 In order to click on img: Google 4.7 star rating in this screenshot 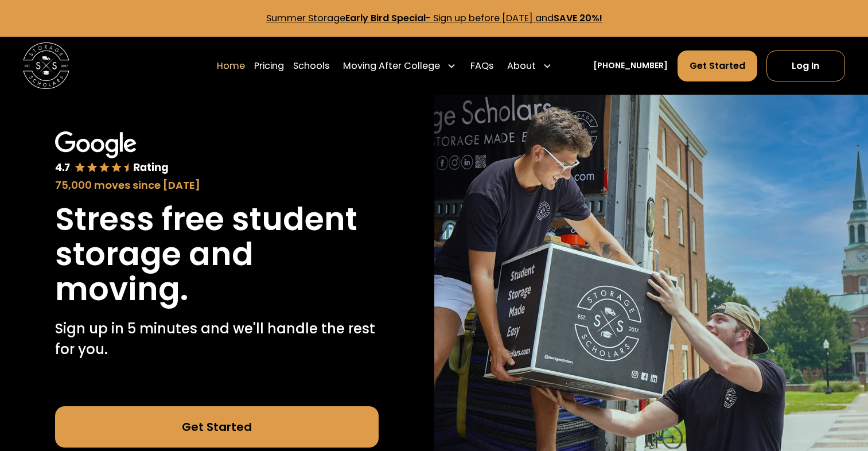, I will do `click(111, 153)`.